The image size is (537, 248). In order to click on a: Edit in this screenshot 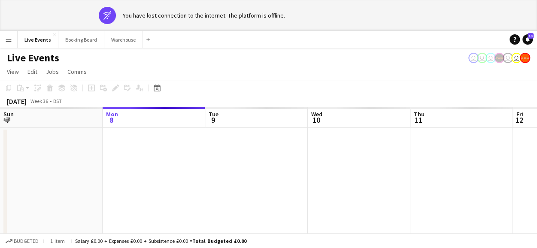, I will do `click(32, 72)`.